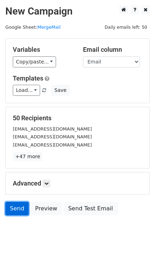 Image resolution: width=155 pixels, height=254 pixels. Describe the element at coordinates (91, 209) in the screenshot. I see `a: Send Test Email` at that location.